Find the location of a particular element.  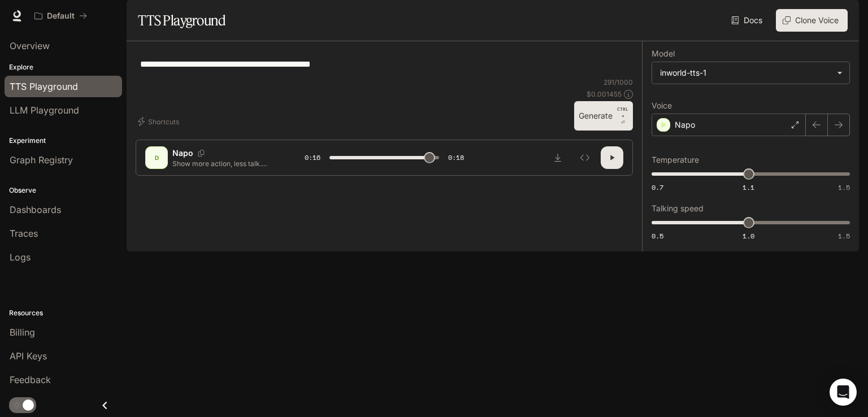

span: 0.7 is located at coordinates (658, 187).